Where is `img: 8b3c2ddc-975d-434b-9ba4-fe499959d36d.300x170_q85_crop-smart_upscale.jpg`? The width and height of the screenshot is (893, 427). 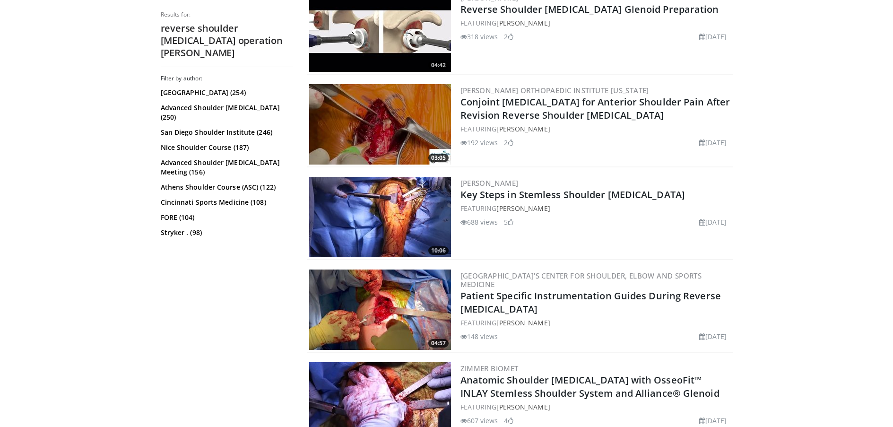 img: 8b3c2ddc-975d-434b-9ba4-fe499959d36d.300x170_q85_crop-smart_upscale.jpg is located at coordinates (380, 217).